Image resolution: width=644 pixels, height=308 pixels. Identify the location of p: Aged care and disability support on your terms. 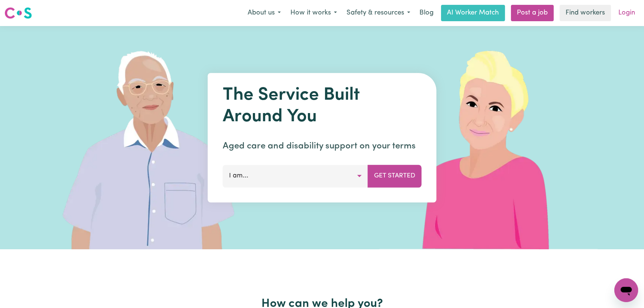
(322, 146).